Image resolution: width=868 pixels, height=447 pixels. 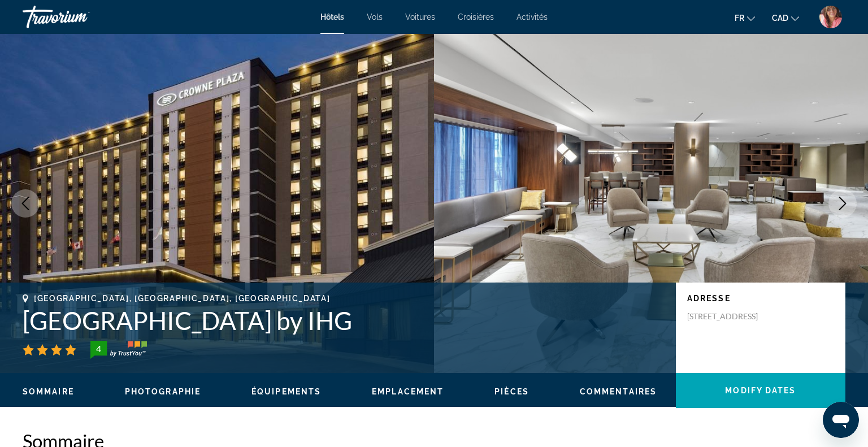 What do you see at coordinates (163, 391) in the screenshot?
I see `button: Photographie` at bounding box center [163, 391].